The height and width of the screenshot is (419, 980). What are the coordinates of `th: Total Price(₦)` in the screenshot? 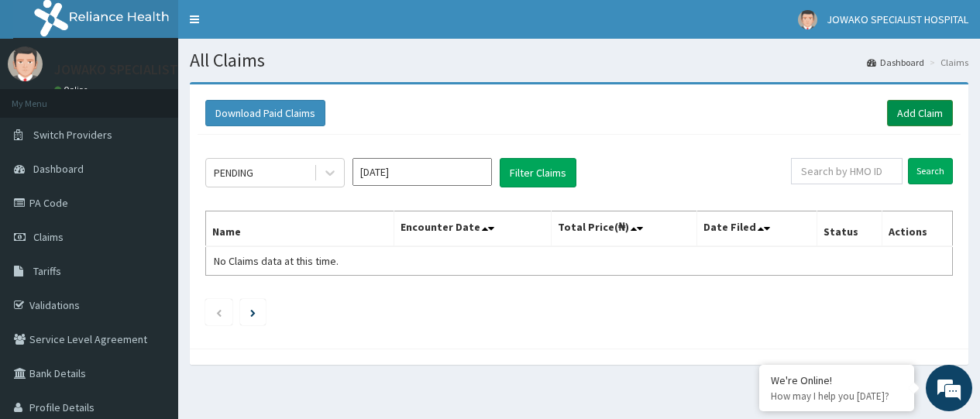 It's located at (623, 229).